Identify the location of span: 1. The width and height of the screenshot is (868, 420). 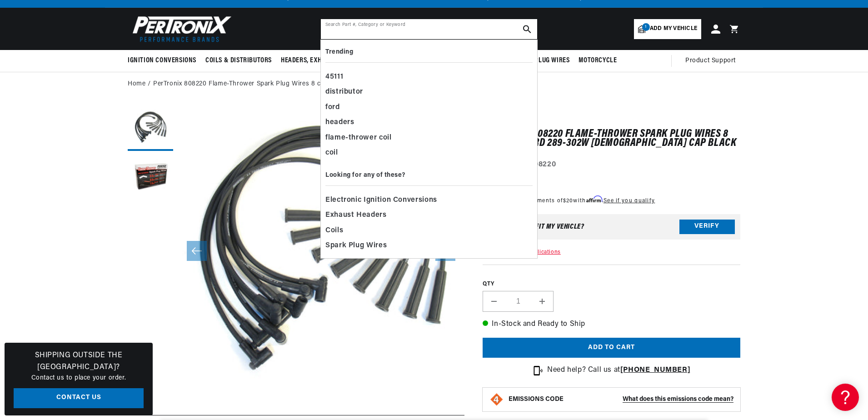
(646, 27).